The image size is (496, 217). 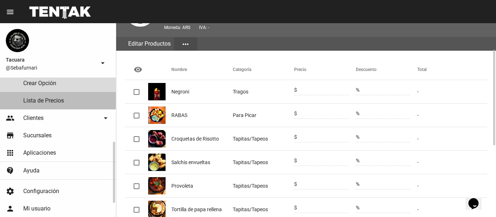 I want to click on mat-cell: Tragos, so click(x=263, y=92).